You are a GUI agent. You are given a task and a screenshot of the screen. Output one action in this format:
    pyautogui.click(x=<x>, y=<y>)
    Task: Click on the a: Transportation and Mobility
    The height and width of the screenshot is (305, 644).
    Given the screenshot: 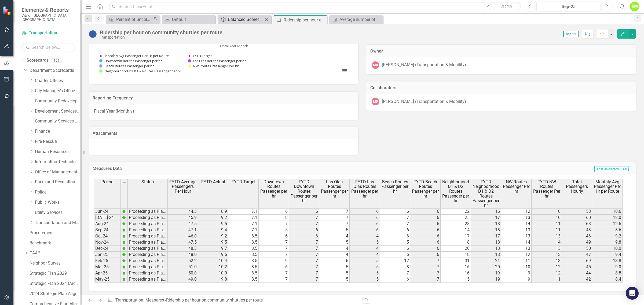 What is the action you would take?
    pyautogui.click(x=58, y=223)
    